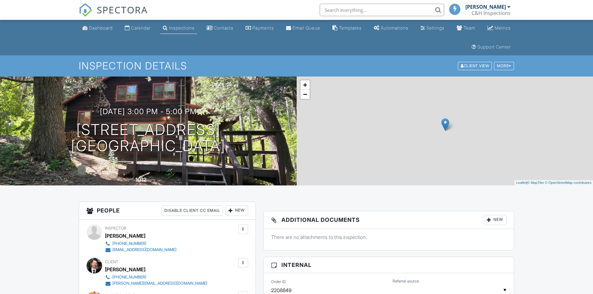 Image resolution: width=593 pixels, height=294 pixels. Describe the element at coordinates (466, 28) in the screenshot. I see `a: Team` at that location.